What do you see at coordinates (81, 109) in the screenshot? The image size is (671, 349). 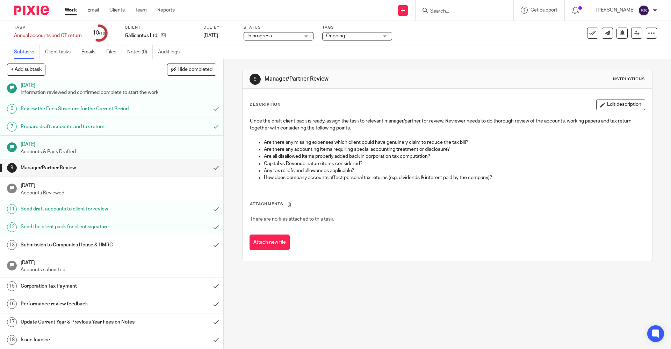 I see `h1: Review the Fees Structure for the Current Period` at bounding box center [81, 109].